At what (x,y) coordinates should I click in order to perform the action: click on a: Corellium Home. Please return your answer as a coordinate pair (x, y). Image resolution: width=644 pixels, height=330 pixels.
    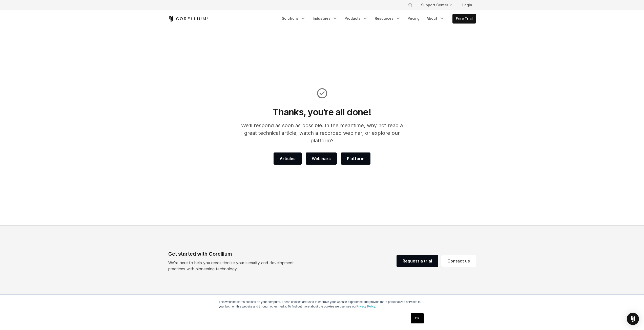
    Looking at the image, I should click on (188, 19).